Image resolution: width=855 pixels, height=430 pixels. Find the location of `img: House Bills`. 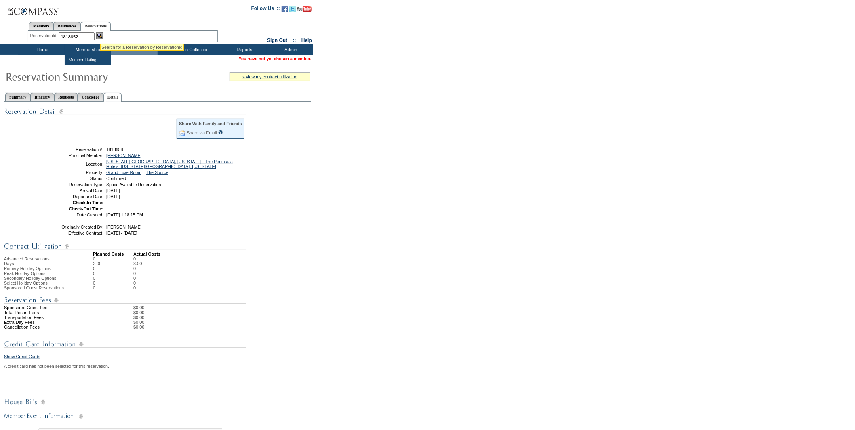

img: House Bills is located at coordinates (125, 402).